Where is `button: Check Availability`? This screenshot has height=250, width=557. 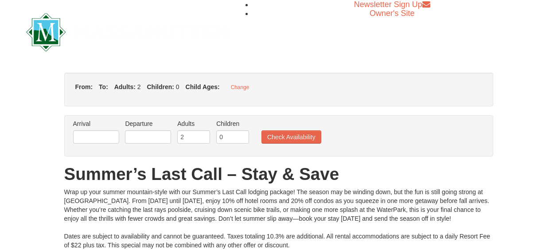
button: Check Availability is located at coordinates (291, 137).